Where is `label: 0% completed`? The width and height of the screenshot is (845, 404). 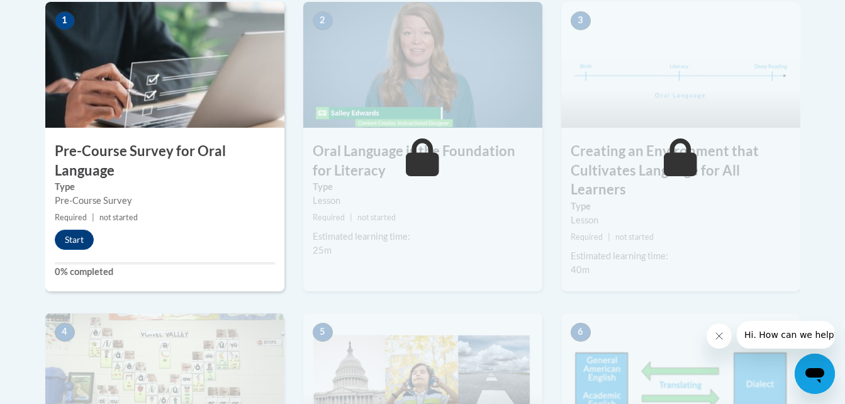
label: 0% completed is located at coordinates (165, 272).